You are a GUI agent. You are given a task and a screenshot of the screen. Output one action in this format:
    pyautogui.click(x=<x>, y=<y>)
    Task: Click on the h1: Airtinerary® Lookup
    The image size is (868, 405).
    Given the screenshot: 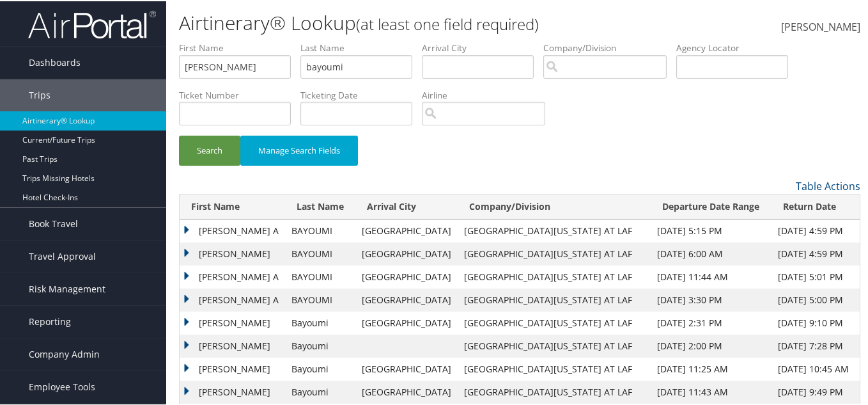 What is the action you would take?
    pyautogui.click(x=406, y=22)
    